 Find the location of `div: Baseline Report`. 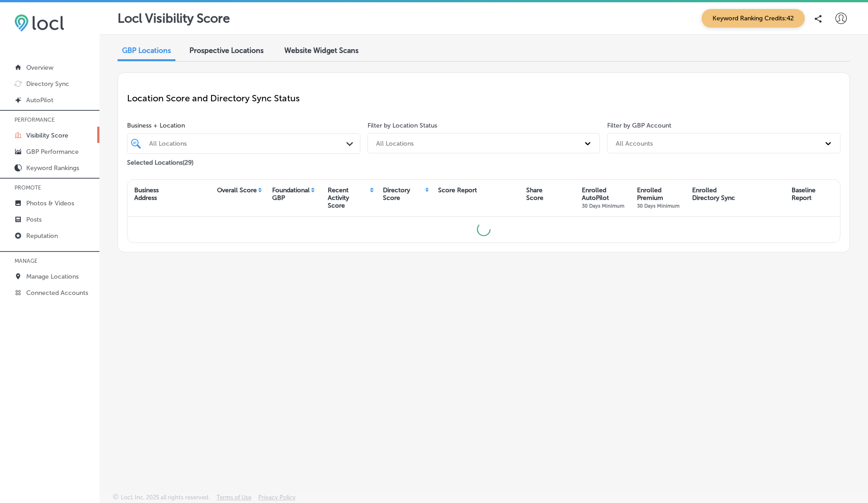

div: Baseline Report is located at coordinates (803, 194).